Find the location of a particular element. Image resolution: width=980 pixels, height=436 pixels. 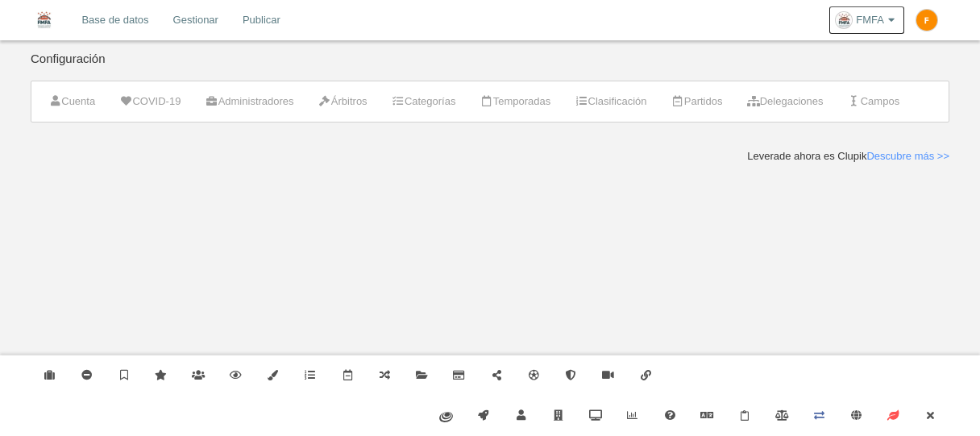

span: lg is located at coordinates (484, 415).